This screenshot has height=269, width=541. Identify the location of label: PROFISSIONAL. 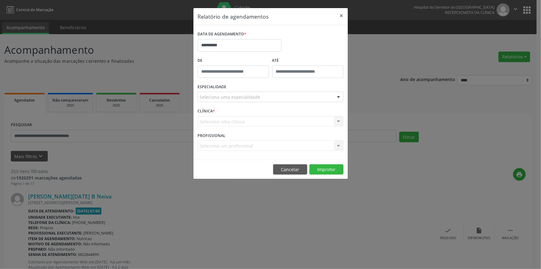
(212, 135).